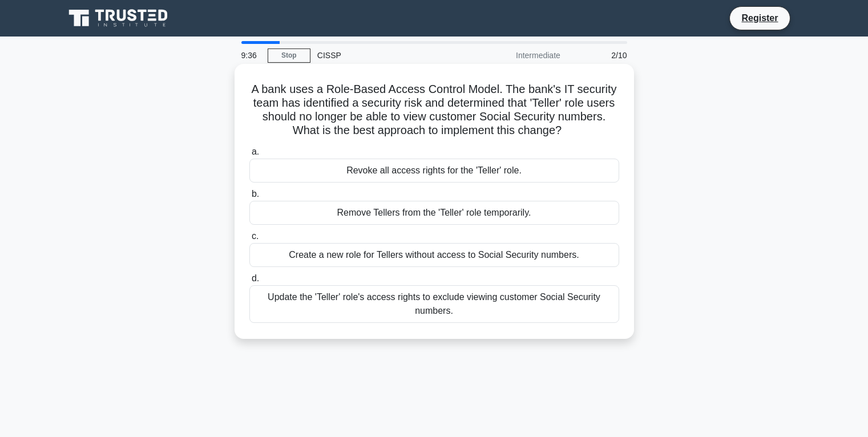 This screenshot has height=437, width=868. Describe the element at coordinates (601, 55) in the screenshot. I see `div: 2/10` at that location.